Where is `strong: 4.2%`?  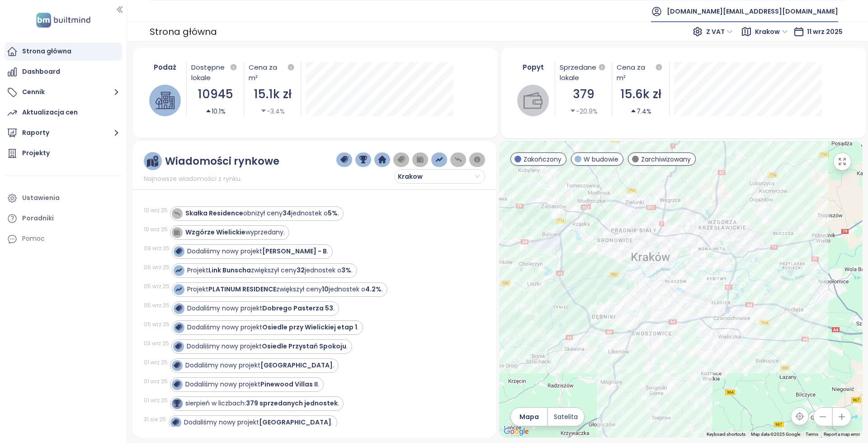
strong: 4.2% is located at coordinates (374, 289).